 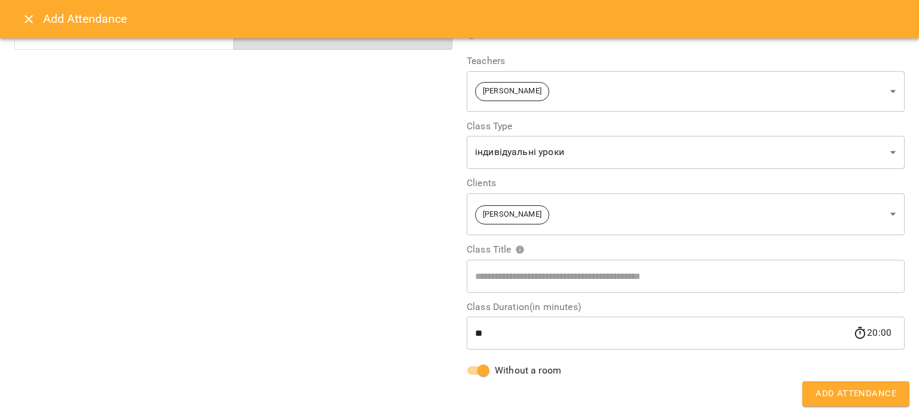 What do you see at coordinates (686, 183) in the screenshot?
I see `label: Clients` at bounding box center [686, 183].